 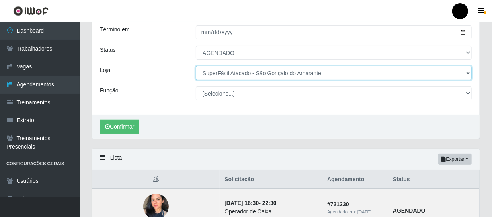 What do you see at coordinates (31, 11) in the screenshot?
I see `img: CoreUI Logo` at bounding box center [31, 11].